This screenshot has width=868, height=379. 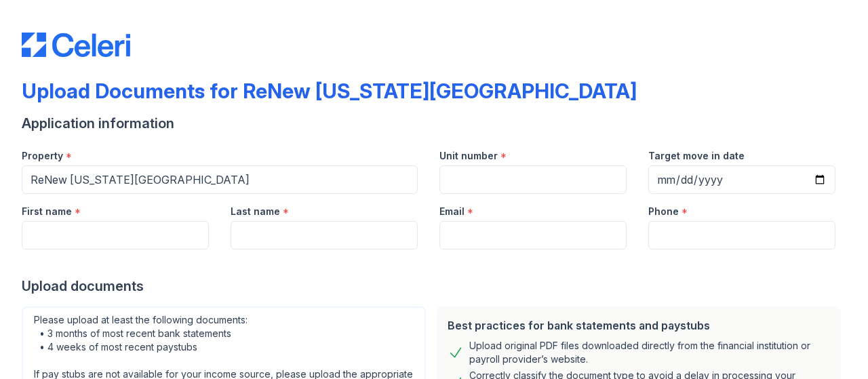 What do you see at coordinates (650, 353) in the screenshot?
I see `div: Upload original PDF files downloaded directly from the financial institution or payroll provider’...` at bounding box center [650, 353].